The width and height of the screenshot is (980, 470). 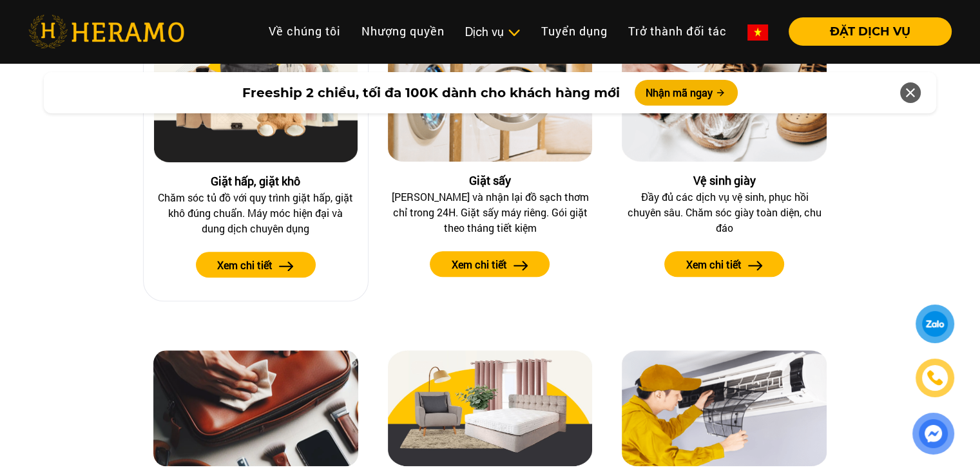 I want to click on a: Trở thành đối tác, so click(x=678, y=31).